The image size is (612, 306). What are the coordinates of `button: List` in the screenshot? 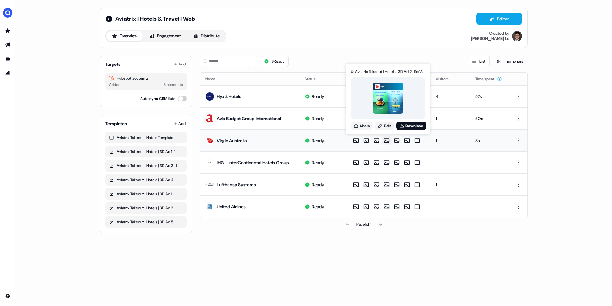 It's located at (479, 61).